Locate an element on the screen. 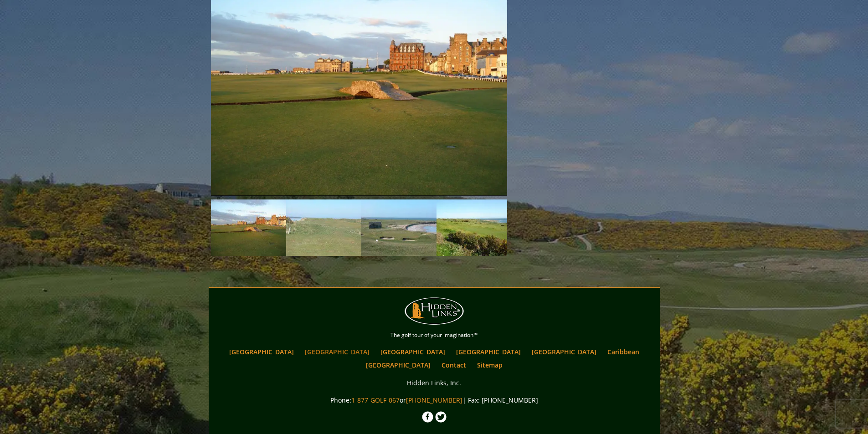 Image resolution: width=868 pixels, height=434 pixels. a: Contact is located at coordinates (454, 364).